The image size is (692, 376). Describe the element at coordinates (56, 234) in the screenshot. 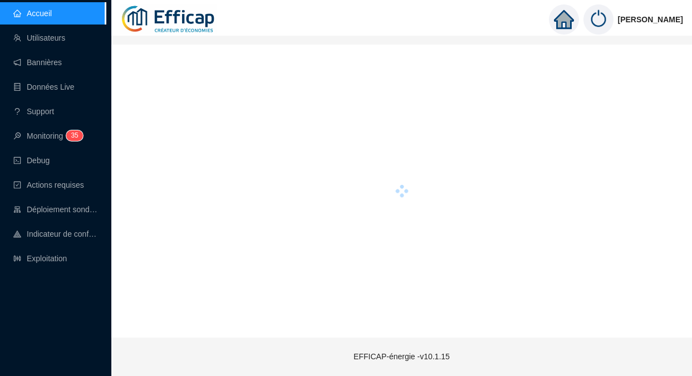

I see `a: heat-mapIndicateur de confort` at that location.